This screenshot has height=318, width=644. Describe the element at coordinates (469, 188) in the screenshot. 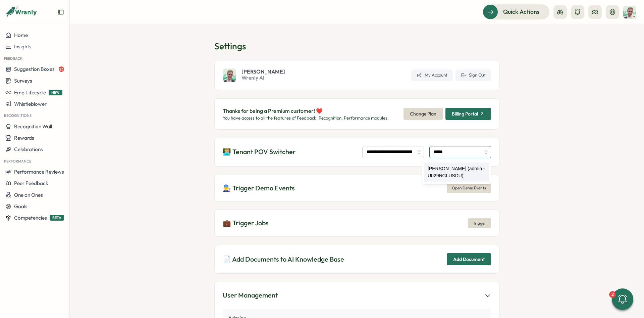

I see `span: Open Demo Events` at that location.